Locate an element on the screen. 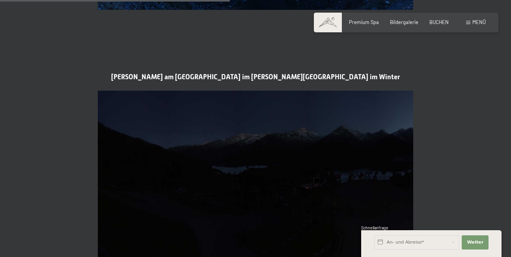  span: Weiter is located at coordinates (475, 242).